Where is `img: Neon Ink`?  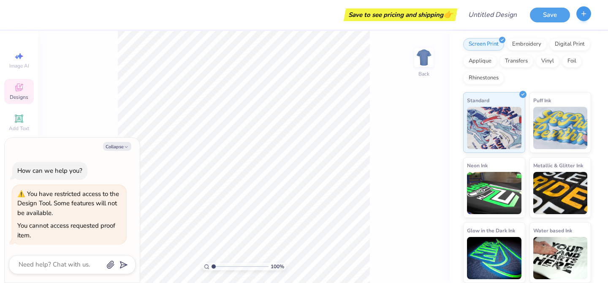
img: Neon Ink is located at coordinates (494, 193).